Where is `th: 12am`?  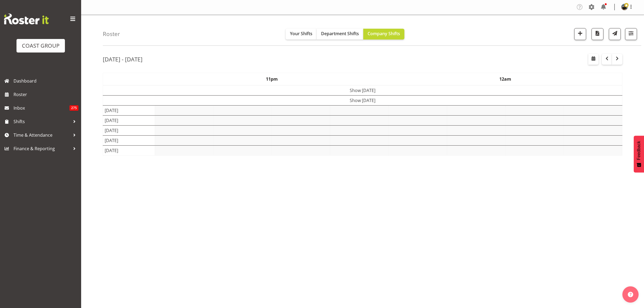
th: 12am is located at coordinates (506, 79).